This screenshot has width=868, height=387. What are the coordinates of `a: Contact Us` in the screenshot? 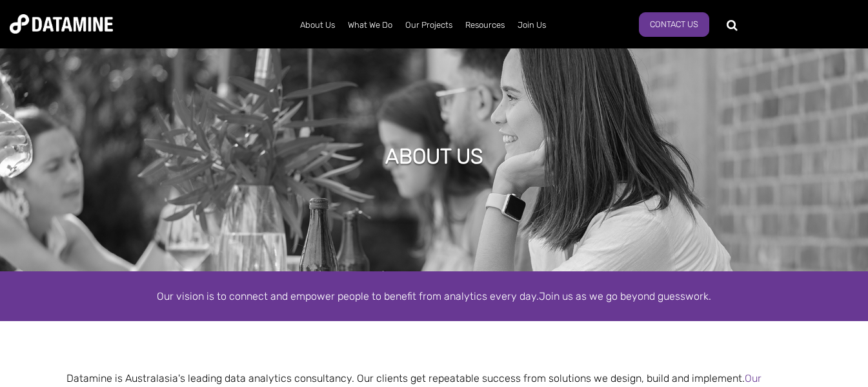 It's located at (674, 25).